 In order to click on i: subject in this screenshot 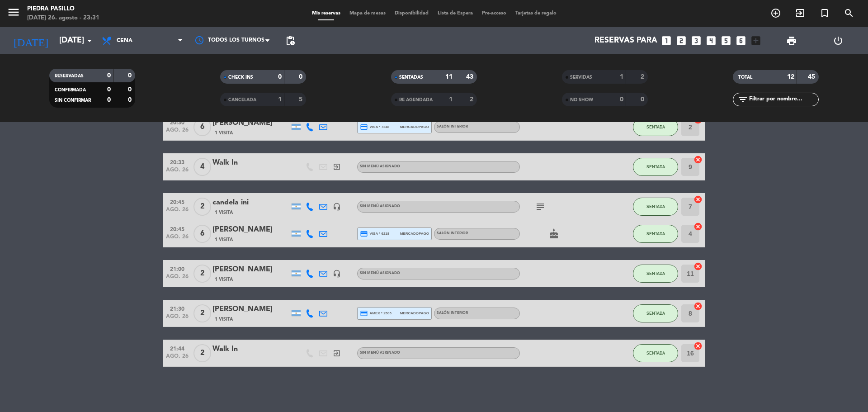, I will do `click(540, 207)`.